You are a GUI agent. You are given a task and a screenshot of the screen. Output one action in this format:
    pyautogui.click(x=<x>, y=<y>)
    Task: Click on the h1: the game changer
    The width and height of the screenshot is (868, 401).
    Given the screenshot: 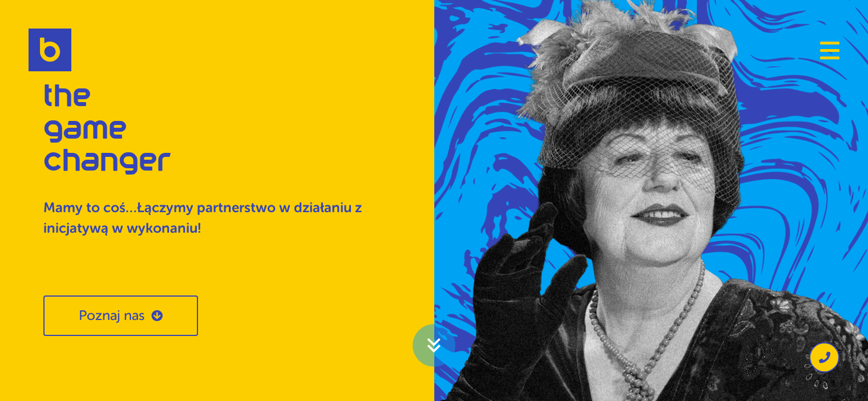 What is the action you would take?
    pyautogui.click(x=208, y=130)
    